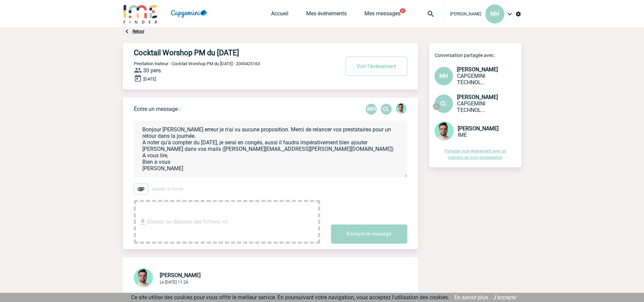 The width and height of the screenshot is (644, 302). Describe the element at coordinates (462, 135) in the screenshot. I see `span: IME` at that location.